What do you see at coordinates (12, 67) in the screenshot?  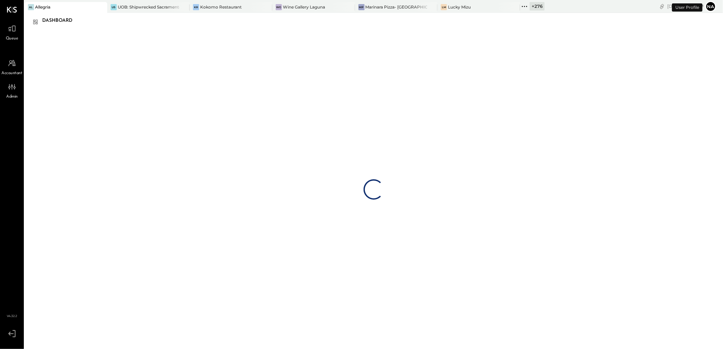 I see `a: Accountant` at bounding box center [12, 67].